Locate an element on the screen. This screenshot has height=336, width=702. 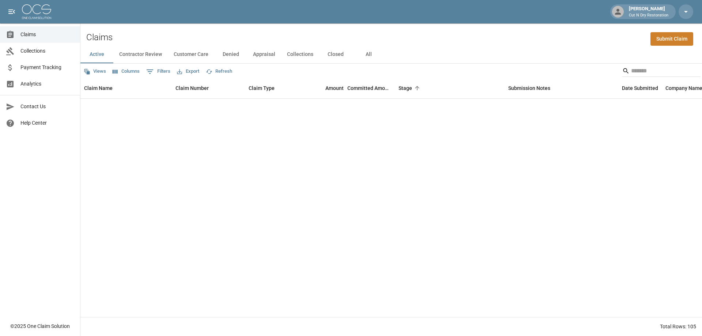
div: Total Rows: 105 is located at coordinates (678, 327).